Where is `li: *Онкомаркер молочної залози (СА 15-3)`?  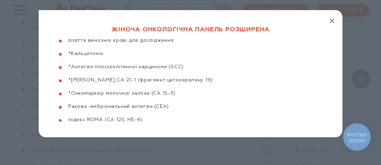
li: *Онкомаркер молочної залози (СА 15-3) is located at coordinates (191, 93).